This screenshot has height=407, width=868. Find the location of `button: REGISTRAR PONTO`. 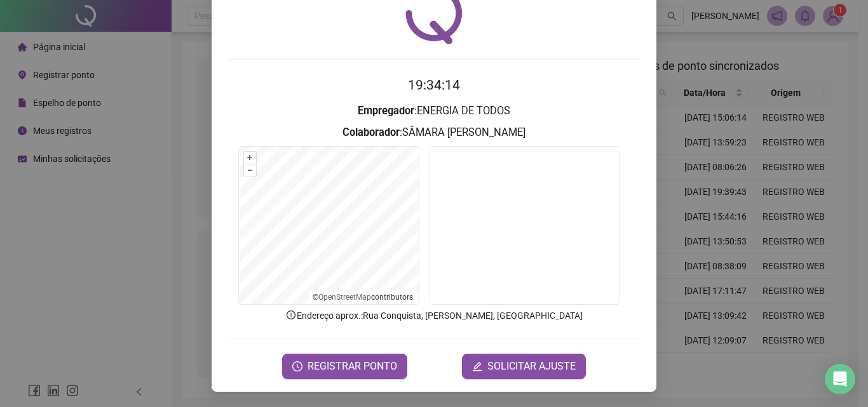

button: REGISTRAR PONTO is located at coordinates (345, 367).